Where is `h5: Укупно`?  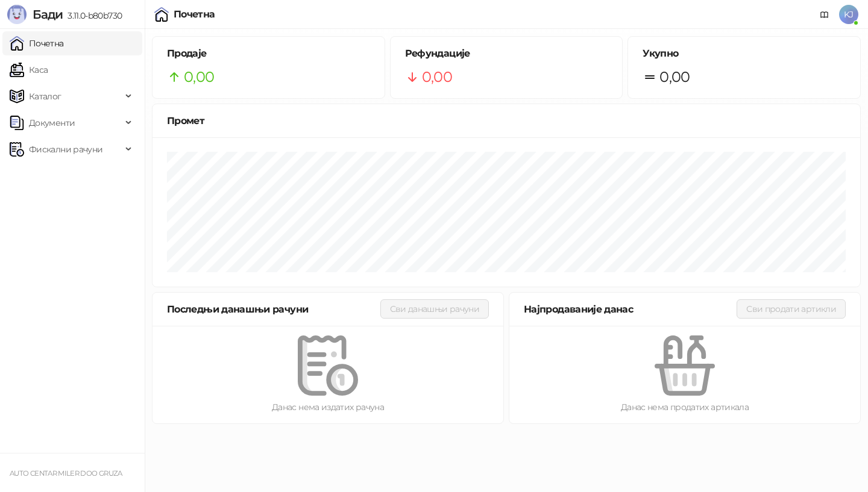
h5: Укупно is located at coordinates (743, 54).